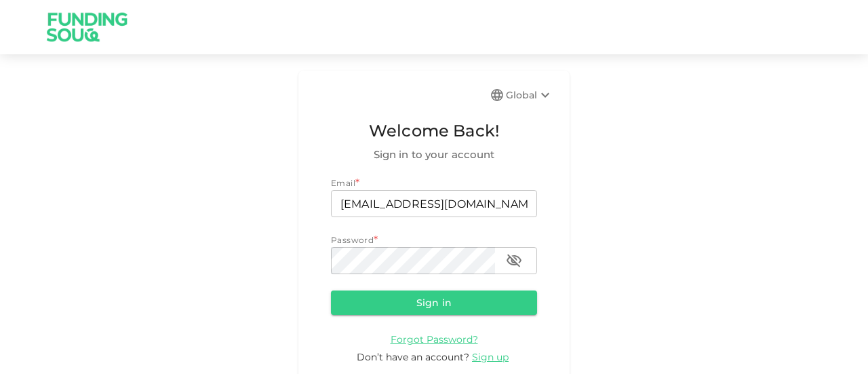 The height and width of the screenshot is (374, 868). I want to click on div: Global, so click(530, 95).